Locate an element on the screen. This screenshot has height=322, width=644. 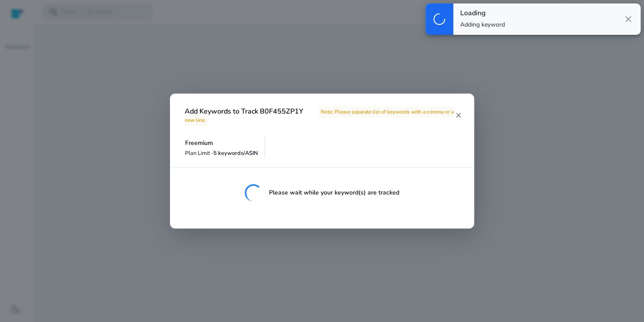
span: Note: Please separate list of keywords with a comma or a new line. is located at coordinates (319, 116).